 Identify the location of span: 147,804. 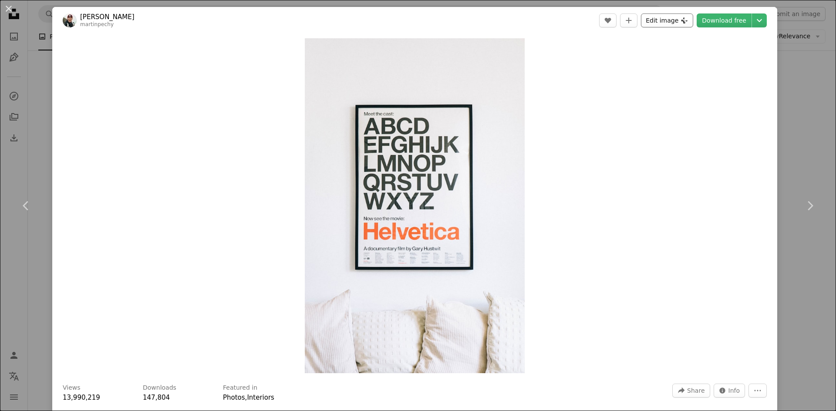
(156, 398).